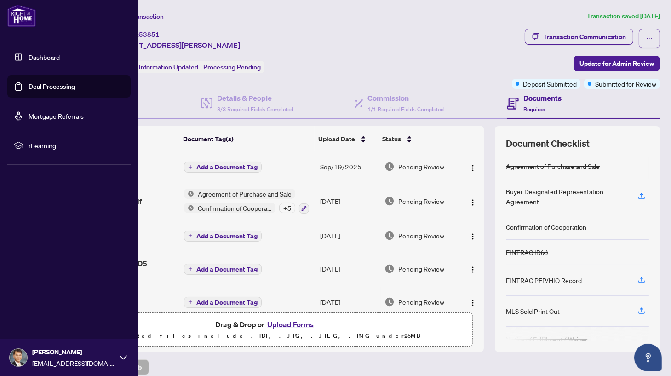 This screenshot has width=671, height=376. What do you see at coordinates (542, 98) in the screenshot?
I see `h4: Documents` at bounding box center [542, 98].